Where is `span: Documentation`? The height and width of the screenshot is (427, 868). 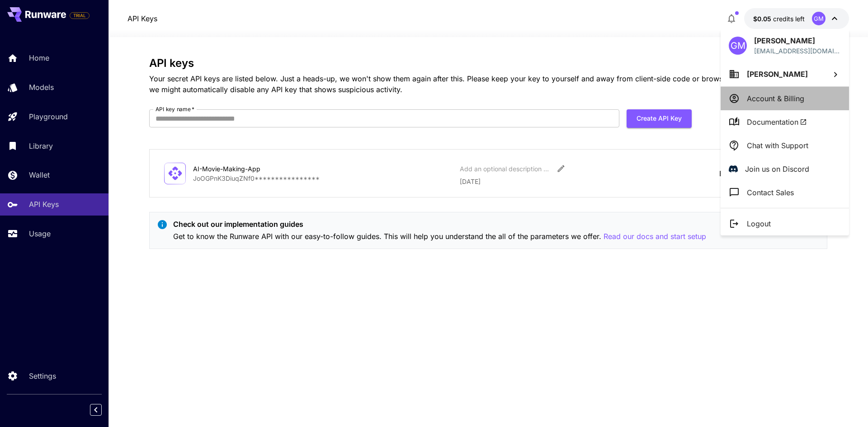 span: Documentation is located at coordinates (777, 122).